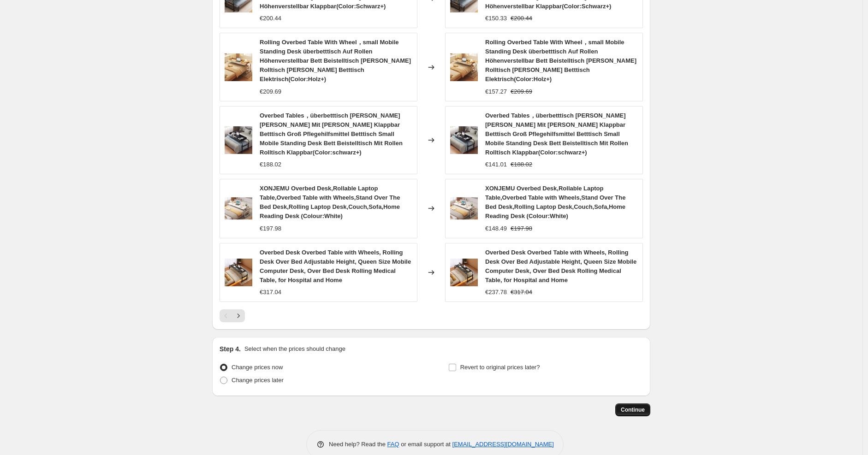 The image size is (868, 455). Describe the element at coordinates (230, 349) in the screenshot. I see `h2: Step 4.` at that location.